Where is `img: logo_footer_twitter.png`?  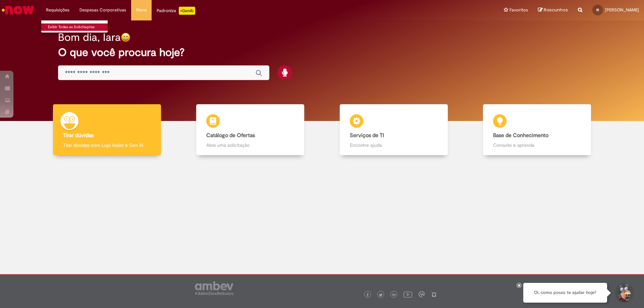
img: logo_footer_twitter.png is located at coordinates (381, 295).